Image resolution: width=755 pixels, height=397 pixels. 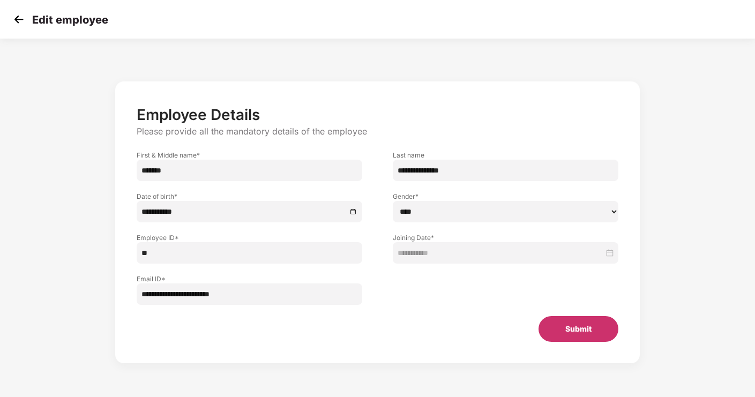 What do you see at coordinates (19, 19) in the screenshot?
I see `img: svg+xml;base64,PHN2ZyB4bWxucz0iaHR0cDovL3d3dy53My5vcmcvMjAwMC9zdmciIHdpZHRoPSIzMCIgaGVpZ2h0PSIzMC...` at bounding box center [19, 19].